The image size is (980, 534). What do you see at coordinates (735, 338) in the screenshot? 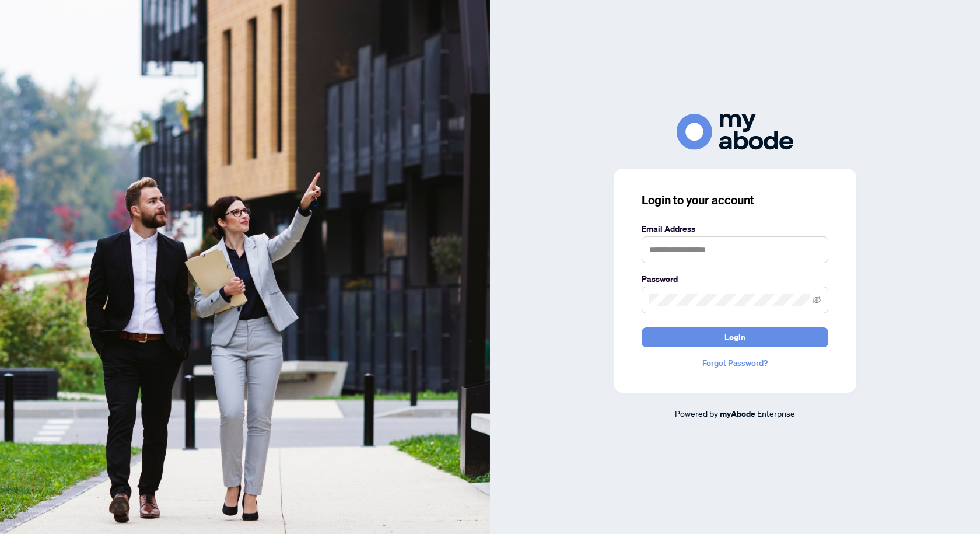
I see `span: Login` at bounding box center [735, 338].